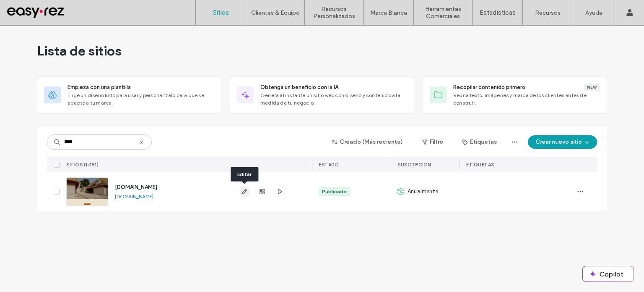 The width and height of the screenshot is (644, 292). Describe the element at coordinates (433, 141) in the screenshot. I see `button: Filtro` at that location.